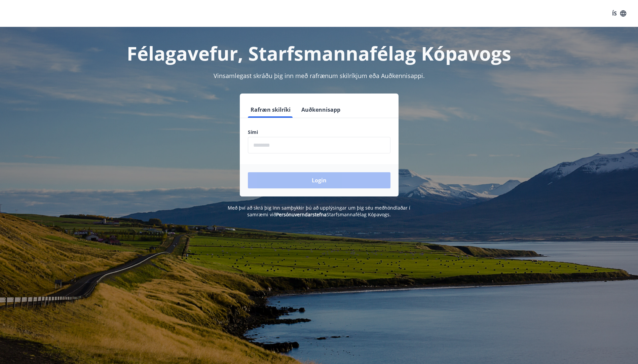 The height and width of the screenshot is (364, 638). I want to click on button: Auðkennisapp, so click(321, 110).